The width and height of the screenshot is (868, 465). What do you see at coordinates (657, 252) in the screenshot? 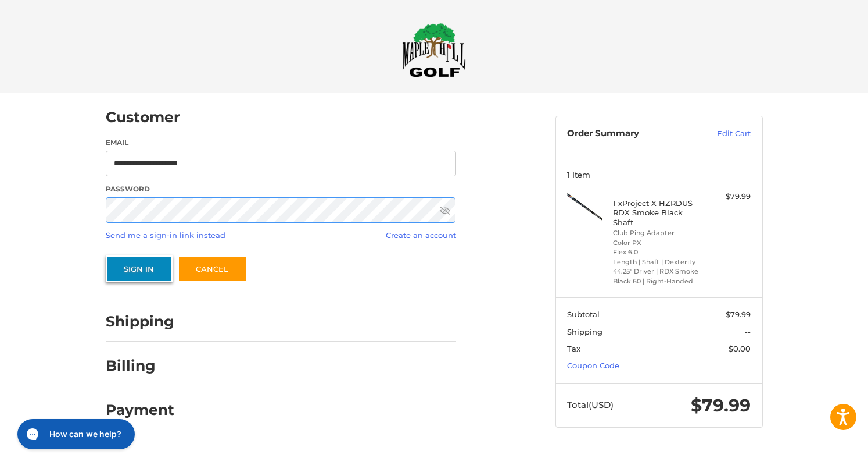
I see `li: Flex 6.0` at bounding box center [657, 252].